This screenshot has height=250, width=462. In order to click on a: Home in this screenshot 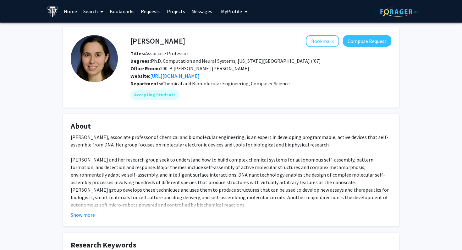, I will do `click(70, 11)`.